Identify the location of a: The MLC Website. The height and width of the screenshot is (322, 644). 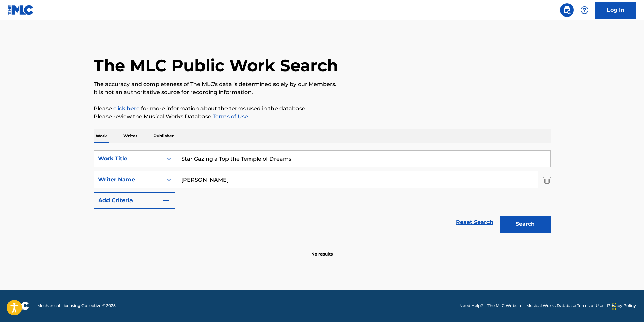
(505, 306).